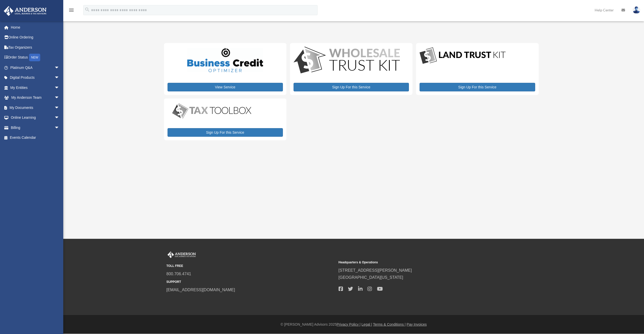 This screenshot has width=644, height=334. I want to click on i: menu, so click(71, 10).